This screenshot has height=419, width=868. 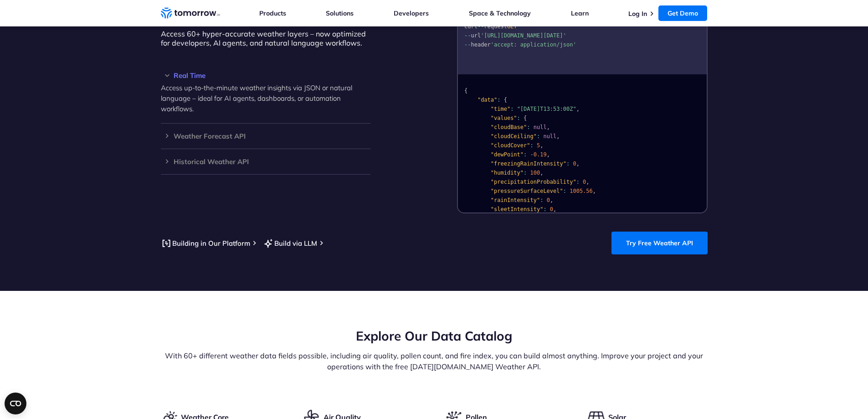 What do you see at coordinates (16, 403) in the screenshot?
I see `button: Open CMP widget` at bounding box center [16, 403].